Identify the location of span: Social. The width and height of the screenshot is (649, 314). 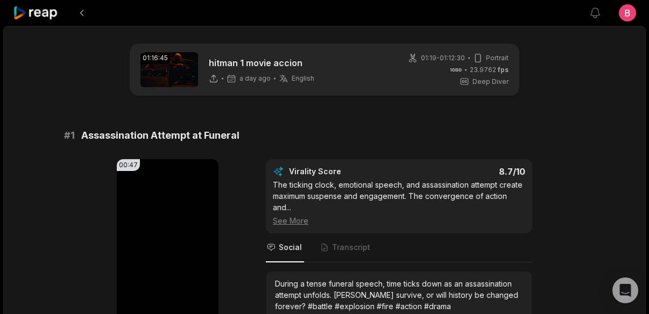
(290, 248).